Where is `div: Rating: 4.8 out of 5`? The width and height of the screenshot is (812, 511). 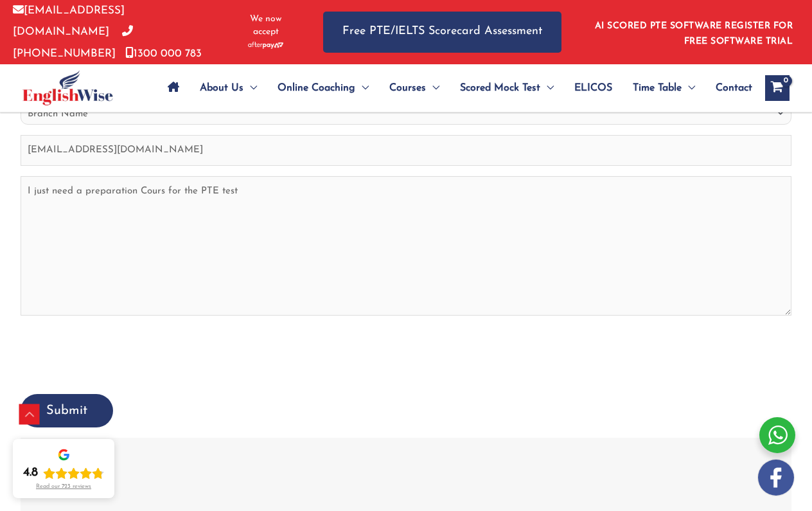
div: Rating: 4.8 out of 5 is located at coordinates (63, 473).